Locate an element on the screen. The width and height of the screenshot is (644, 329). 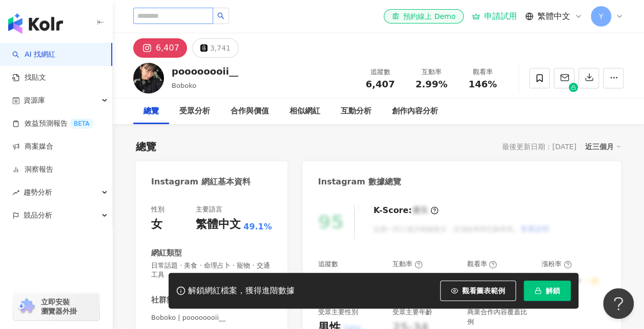
div: 網紅類型 is located at coordinates (167, 253).